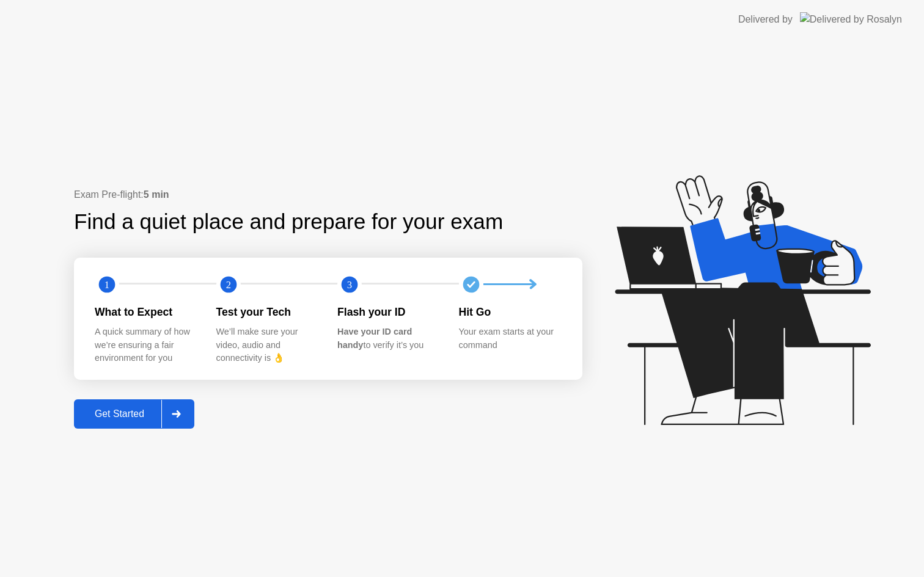 This screenshot has height=577, width=924. I want to click on div: Your exam starts at your command, so click(510, 338).